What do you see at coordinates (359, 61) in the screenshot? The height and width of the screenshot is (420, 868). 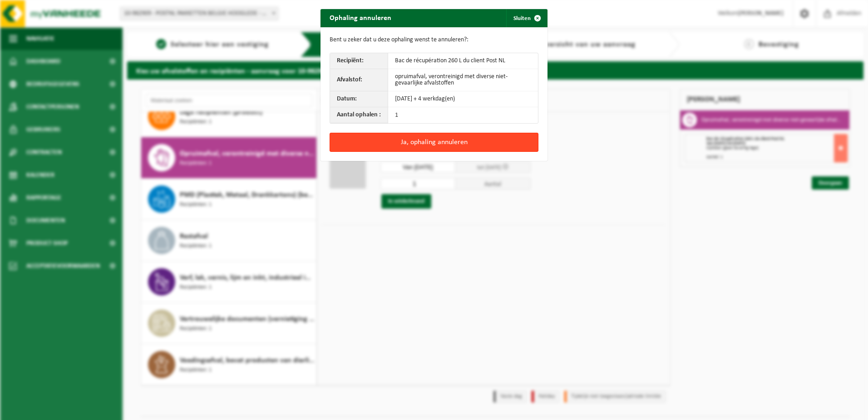 I see `th: Recipiënt:` at bounding box center [359, 61].